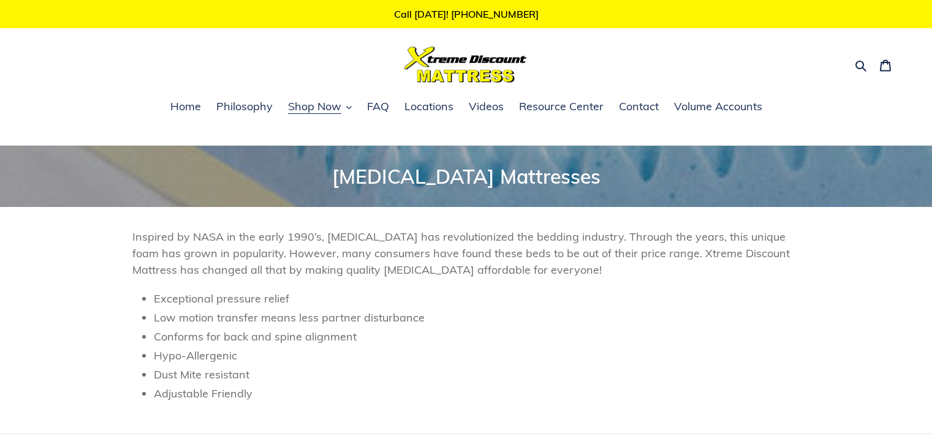 The width and height of the screenshot is (932, 447). Describe the element at coordinates (718, 107) in the screenshot. I see `a: Volume Accounts` at that location.